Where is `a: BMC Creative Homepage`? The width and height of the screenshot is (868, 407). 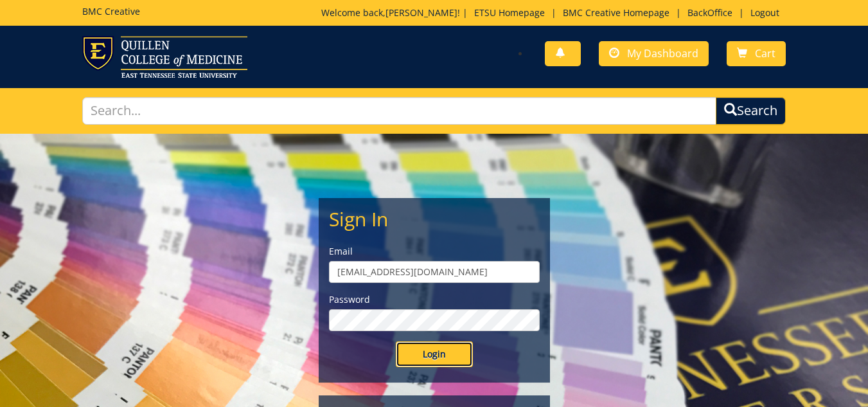
a: BMC Creative Homepage is located at coordinates (616, 12).